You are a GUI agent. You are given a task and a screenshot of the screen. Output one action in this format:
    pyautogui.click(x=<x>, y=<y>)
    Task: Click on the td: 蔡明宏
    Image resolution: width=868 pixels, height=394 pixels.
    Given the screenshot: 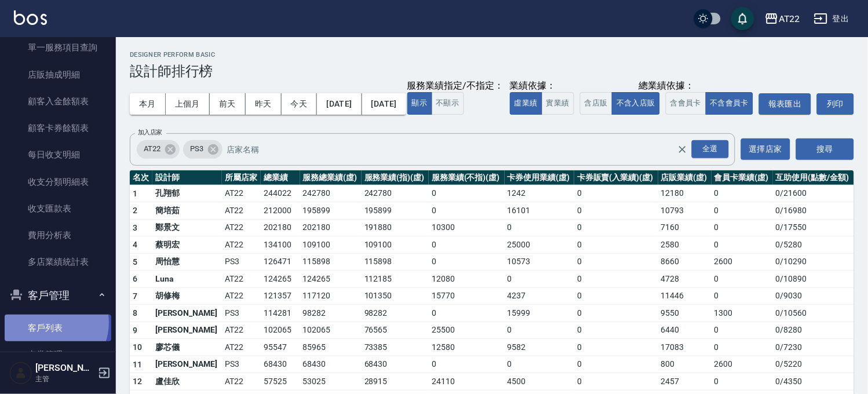 What is the action you would take?
    pyautogui.click(x=187, y=245)
    